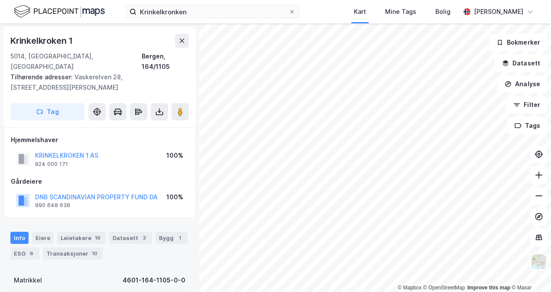  Describe the element at coordinates (19, 238) in the screenshot. I see `div: Info` at that location.